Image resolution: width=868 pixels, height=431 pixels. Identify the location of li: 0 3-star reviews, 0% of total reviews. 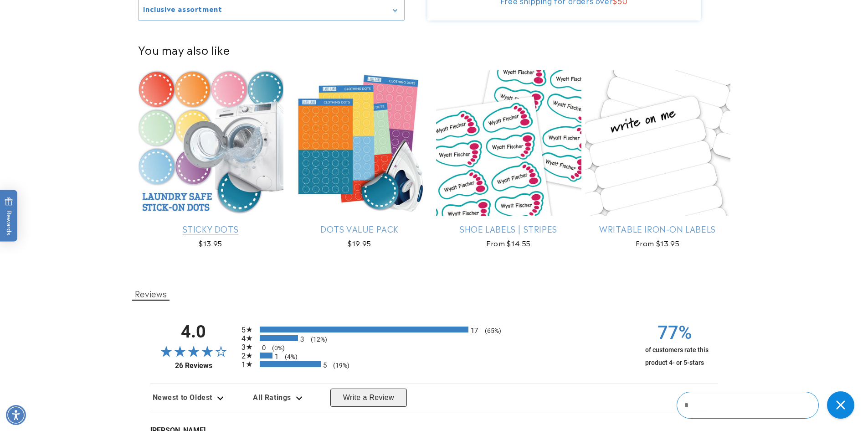
(434, 346).